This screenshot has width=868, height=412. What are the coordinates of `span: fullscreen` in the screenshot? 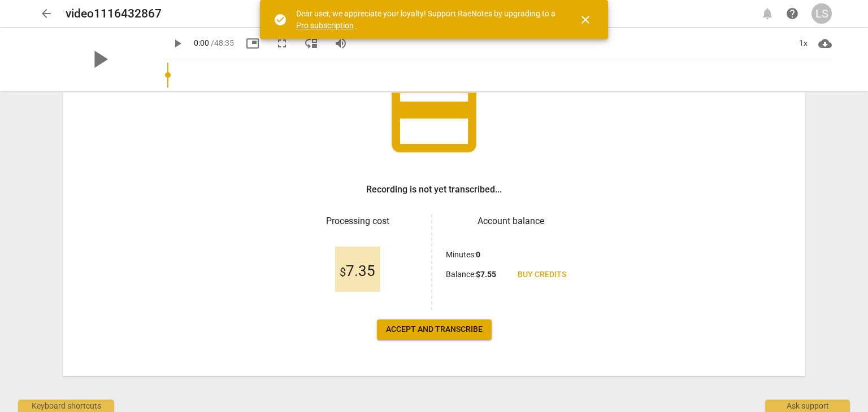 It's located at (282, 43).